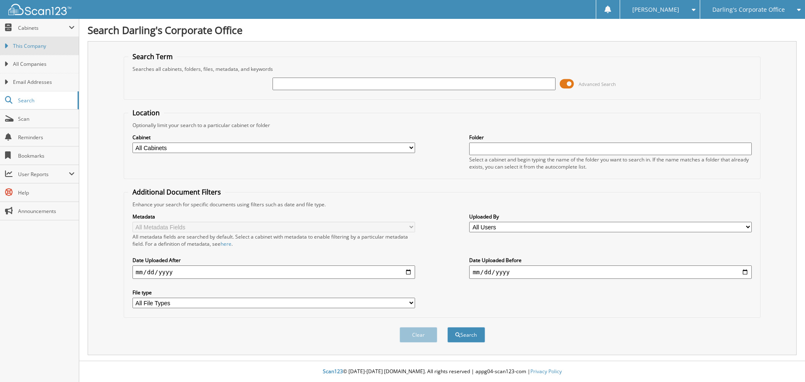 The image size is (805, 382). I want to click on span: Darling's Corporate Office, so click(748, 10).